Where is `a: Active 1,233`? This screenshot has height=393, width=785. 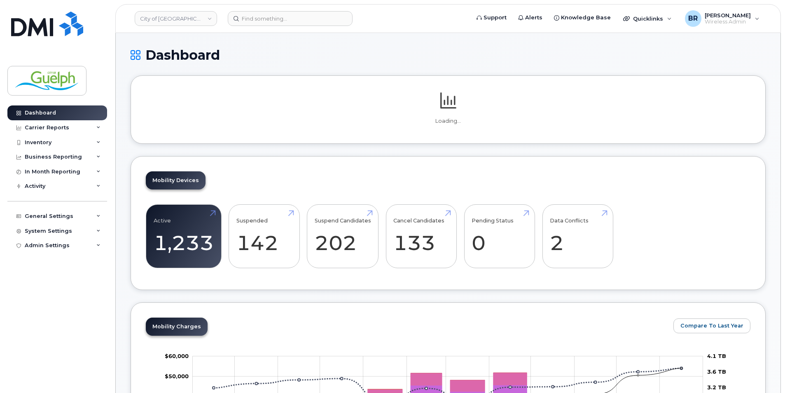
a: Active 1,233 is located at coordinates (184, 236).